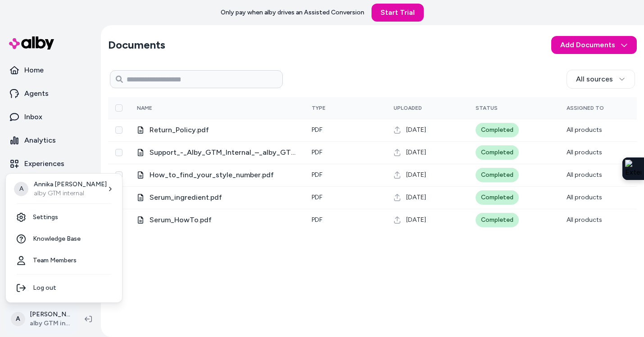 This screenshot has width=644, height=337. I want to click on p: alby GTM internal, so click(70, 193).